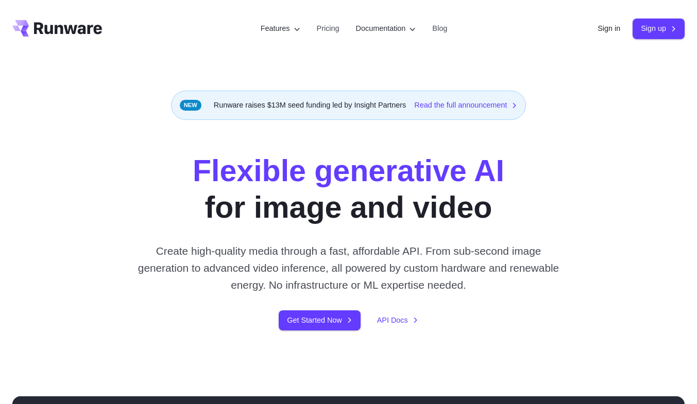  Describe the element at coordinates (658, 28) in the screenshot. I see `a: Sign up` at that location.